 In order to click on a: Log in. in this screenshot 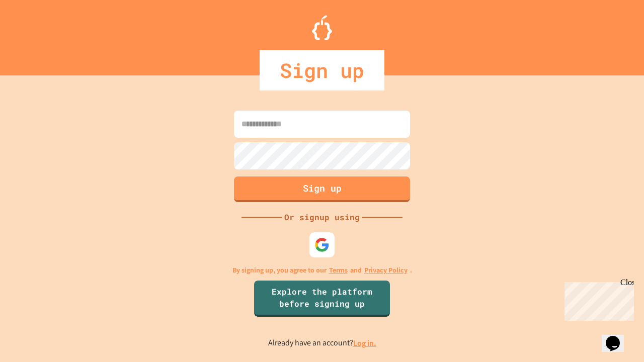, I will do `click(364, 343)`.